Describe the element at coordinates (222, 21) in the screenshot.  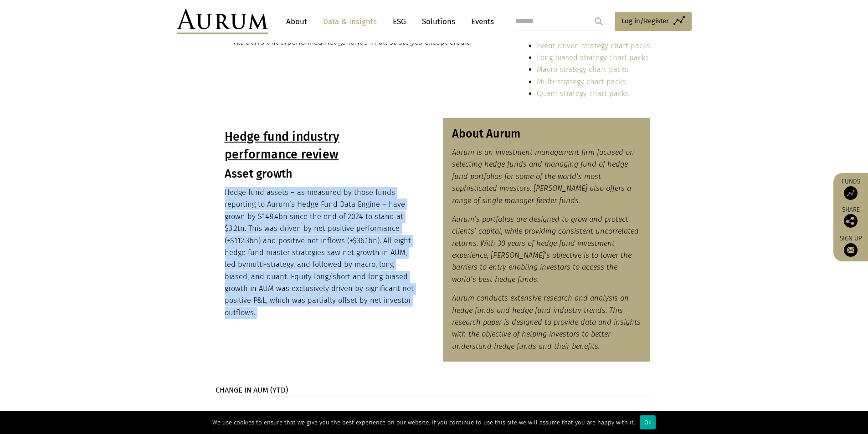
I see `img: Aurum` at that location.